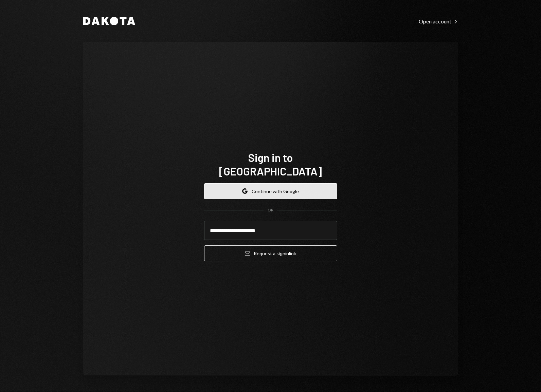 The width and height of the screenshot is (541, 392). I want to click on button: Request a signinlink, so click(270, 253).